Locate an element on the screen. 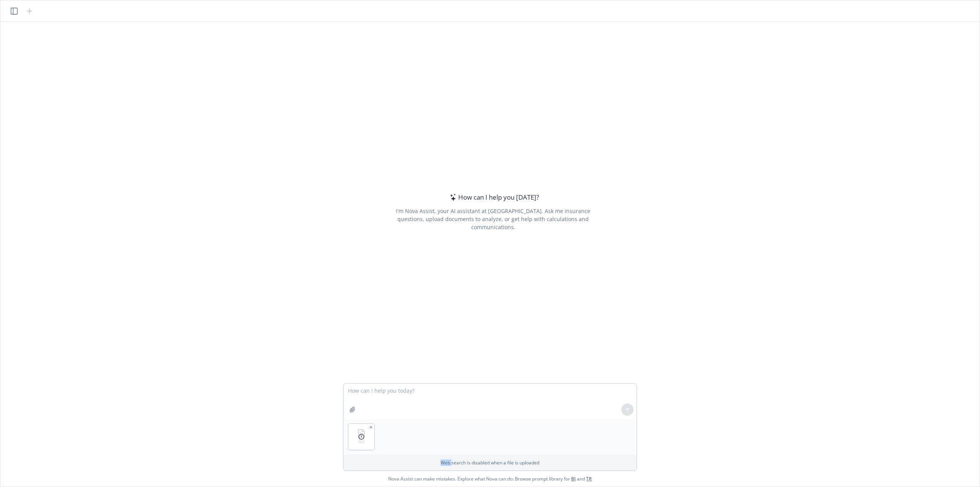  span: Nova Assist can make mistakes. Explore what Nova can do: Browse prompt library for and is located at coordinates (490, 479).